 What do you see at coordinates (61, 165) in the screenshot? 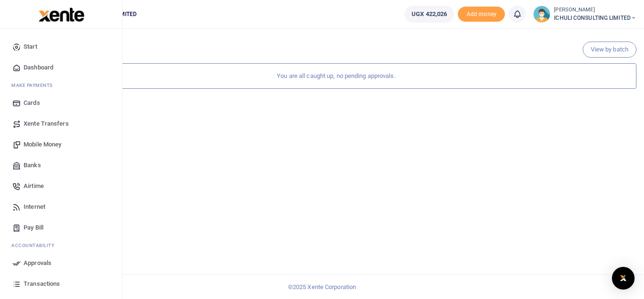
I see `a: Banks` at bounding box center [61, 165].